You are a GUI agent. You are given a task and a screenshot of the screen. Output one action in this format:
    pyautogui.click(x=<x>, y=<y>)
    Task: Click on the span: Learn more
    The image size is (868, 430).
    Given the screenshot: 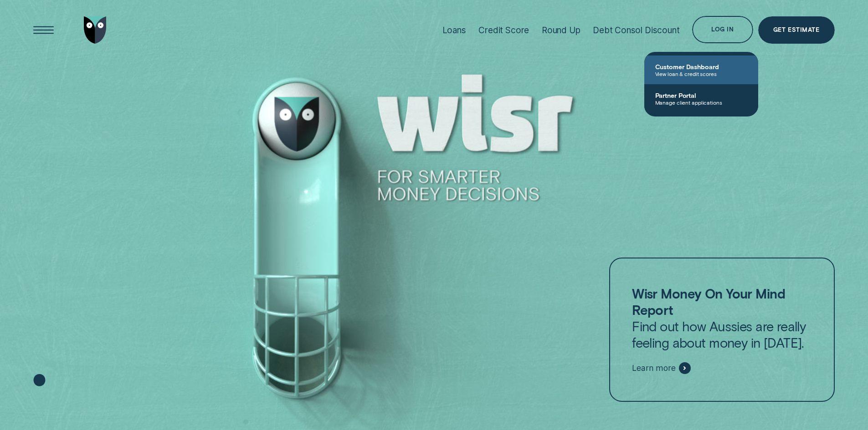 What is the action you would take?
    pyautogui.click(x=653, y=368)
    